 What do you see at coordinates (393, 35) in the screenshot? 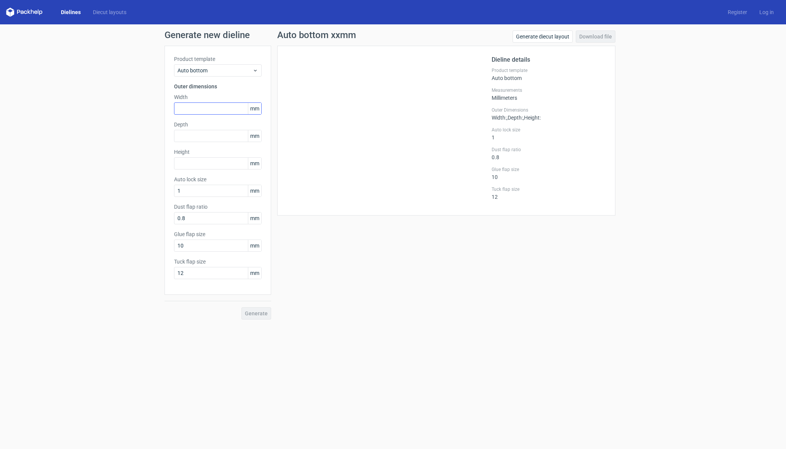
I see `h1: Generate new dieline` at bounding box center [393, 35].